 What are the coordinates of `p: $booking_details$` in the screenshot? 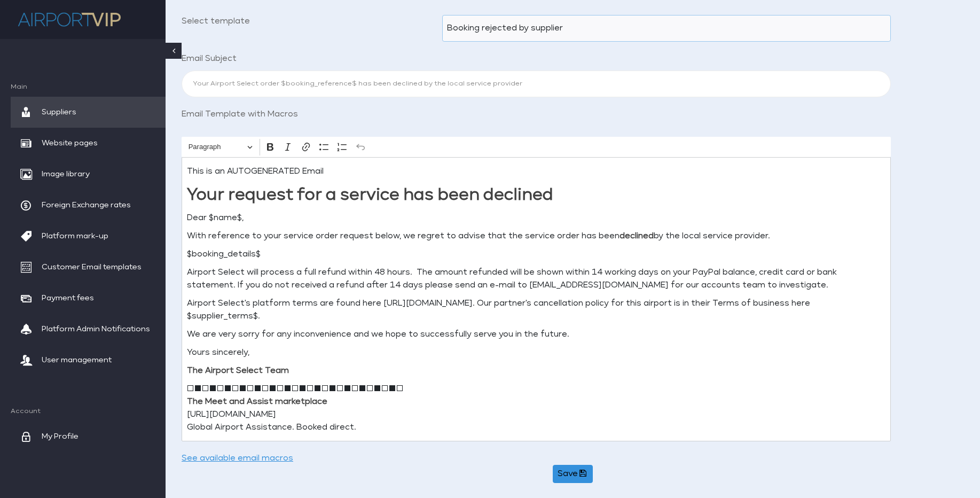 It's located at (537, 254).